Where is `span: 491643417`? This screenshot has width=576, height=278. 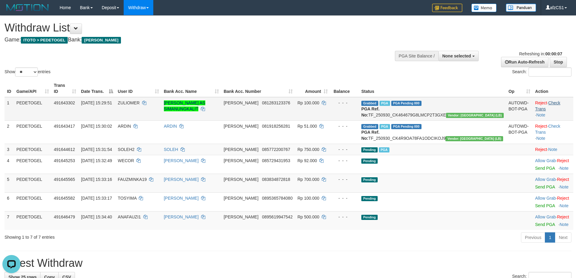 span: 491643417 is located at coordinates (64, 126).